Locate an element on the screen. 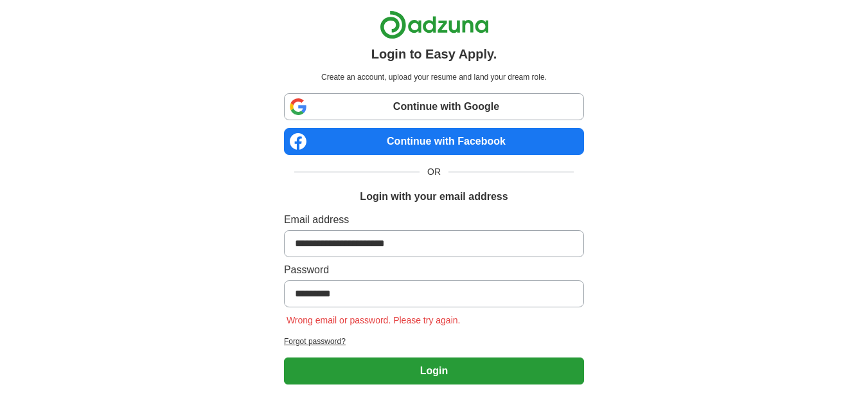  label: Password is located at coordinates (433, 270).